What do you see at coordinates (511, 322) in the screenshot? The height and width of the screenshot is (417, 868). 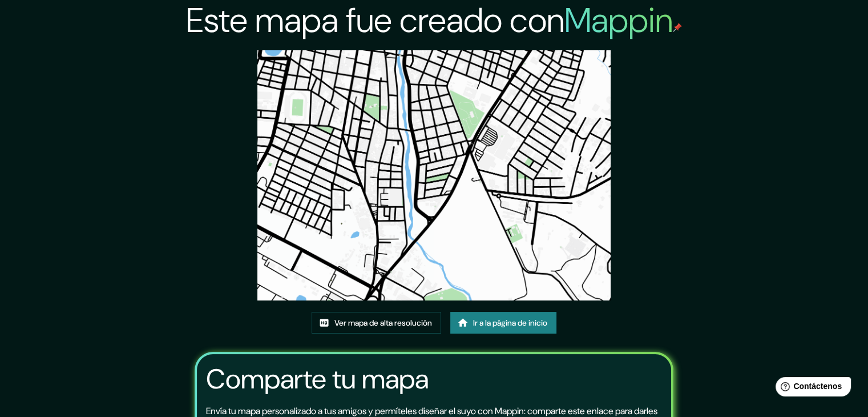 I see `font: Ir a la página de inicio` at bounding box center [511, 322].